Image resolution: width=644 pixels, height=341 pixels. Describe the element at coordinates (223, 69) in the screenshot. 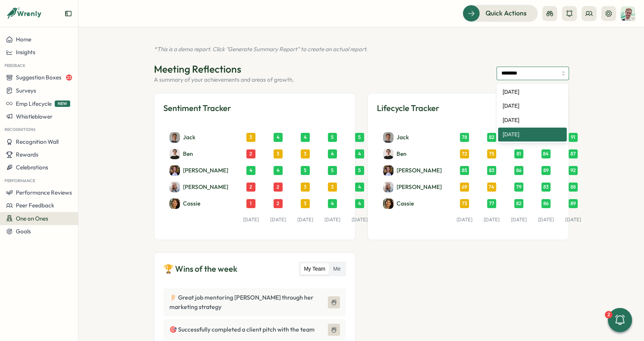

I see `h1: Meeting Reflections` at that location.